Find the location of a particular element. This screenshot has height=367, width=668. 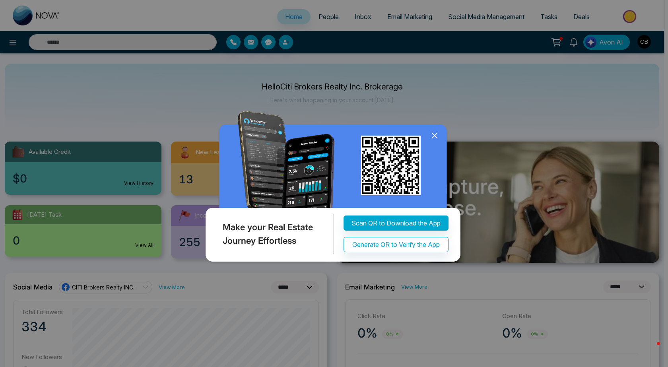

div: Make your Real Estate Journey Effortless is located at coordinates (269, 234).